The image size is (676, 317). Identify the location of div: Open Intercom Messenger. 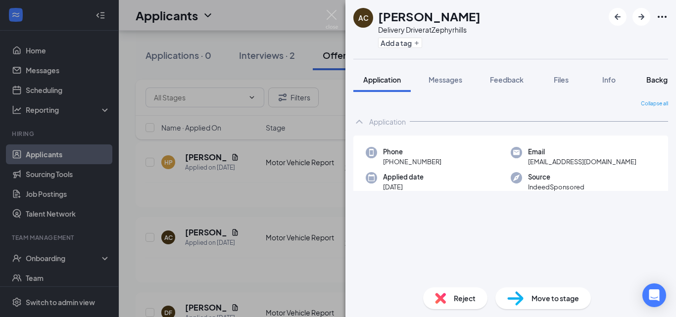
(654, 295).